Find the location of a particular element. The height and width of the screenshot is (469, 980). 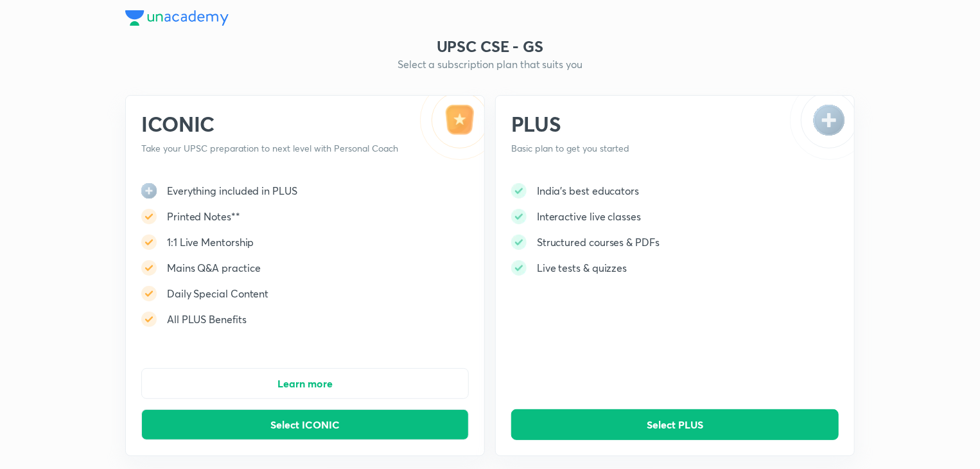

button: Select ICONIC is located at coordinates (305, 424).